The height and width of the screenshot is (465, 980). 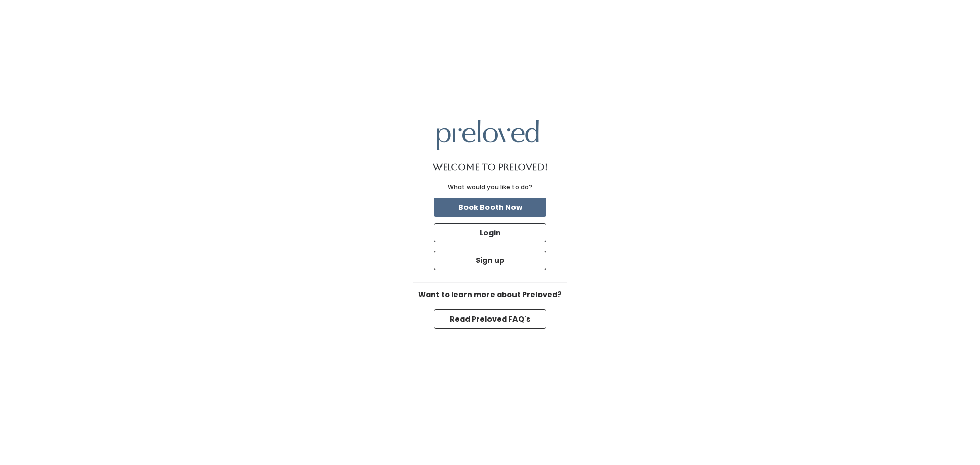 What do you see at coordinates (490, 260) in the screenshot?
I see `button: Sign up` at bounding box center [490, 260].